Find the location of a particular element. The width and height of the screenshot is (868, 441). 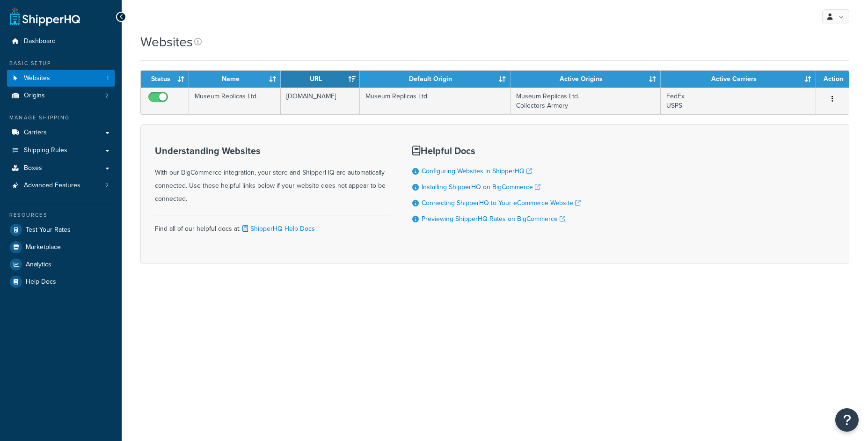

a: Test Your Rates is located at coordinates (61, 230).